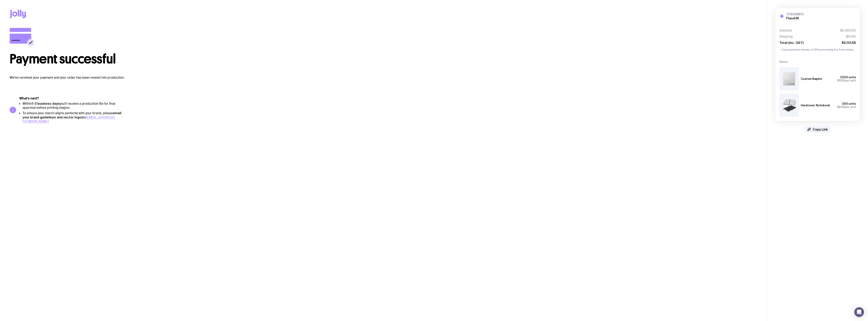 The image size is (868, 321). Describe the element at coordinates (818, 62) in the screenshot. I see `h4: Items` at that location.